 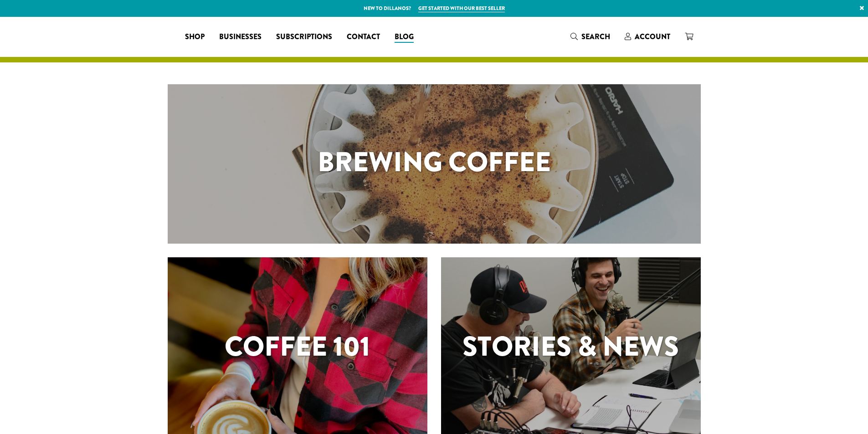 I want to click on h1: Stories & News, so click(x=571, y=346).